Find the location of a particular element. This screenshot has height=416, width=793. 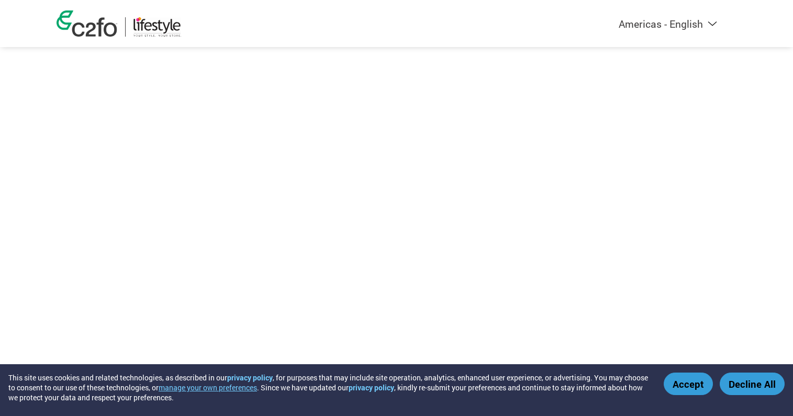

button: Decline All is located at coordinates (752, 384).